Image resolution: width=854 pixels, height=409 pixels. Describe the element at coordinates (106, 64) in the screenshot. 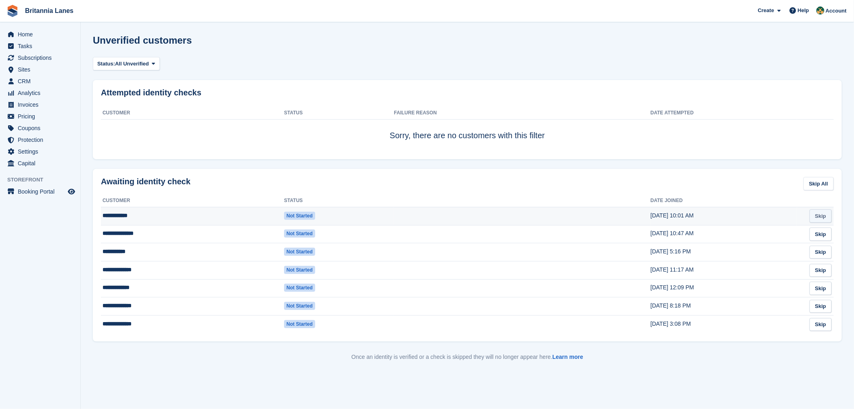

I see `span: Status:` at that location.